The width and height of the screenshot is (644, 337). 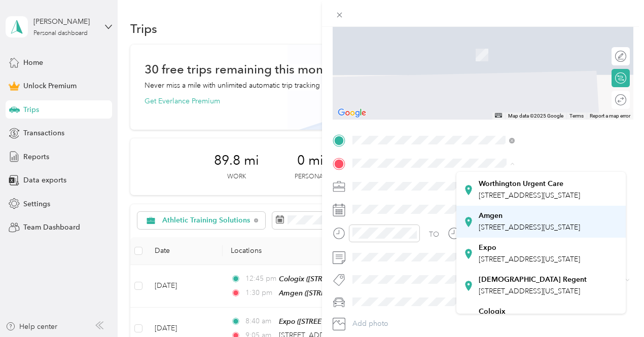 What do you see at coordinates (490, 216) in the screenshot?
I see `strong: Amgen` at bounding box center [490, 216].